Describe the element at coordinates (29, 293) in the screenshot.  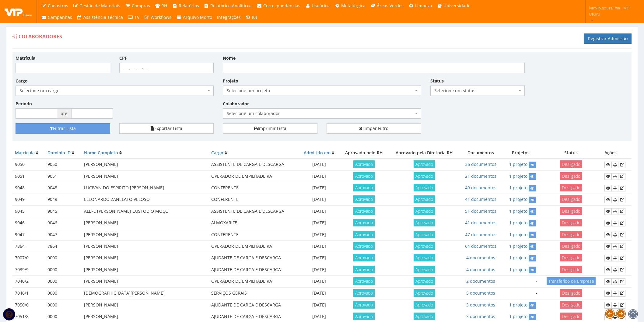
I see `td: 7046/1` at that location.